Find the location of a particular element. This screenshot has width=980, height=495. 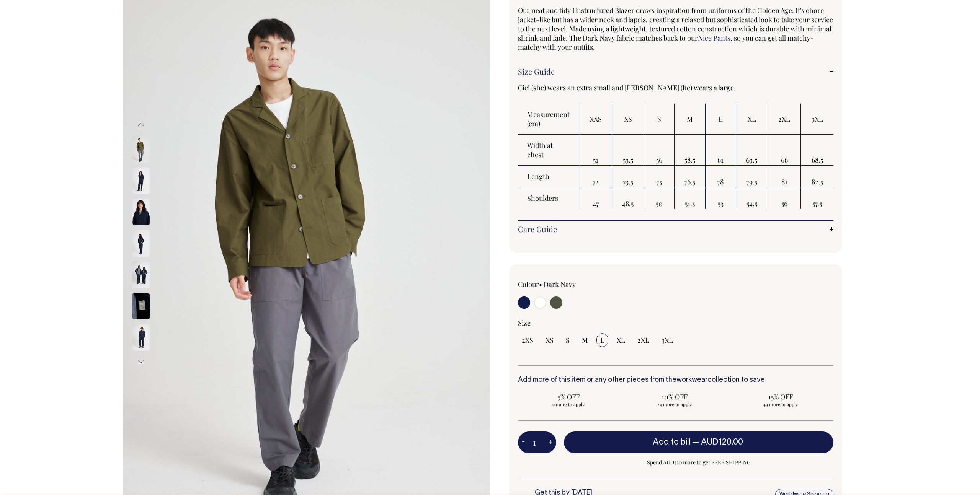

span: , so you can get all matchy-matchy with your outfits. is located at coordinates (666, 43).